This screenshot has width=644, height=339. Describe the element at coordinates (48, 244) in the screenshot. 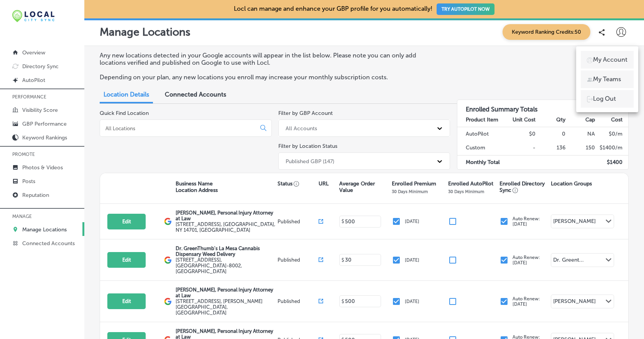

I see `p: Connected Accounts` at that location.